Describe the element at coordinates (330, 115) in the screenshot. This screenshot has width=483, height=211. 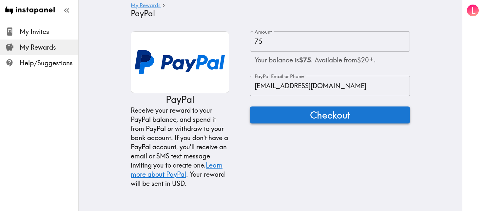
I see `button: Checkout` at that location.